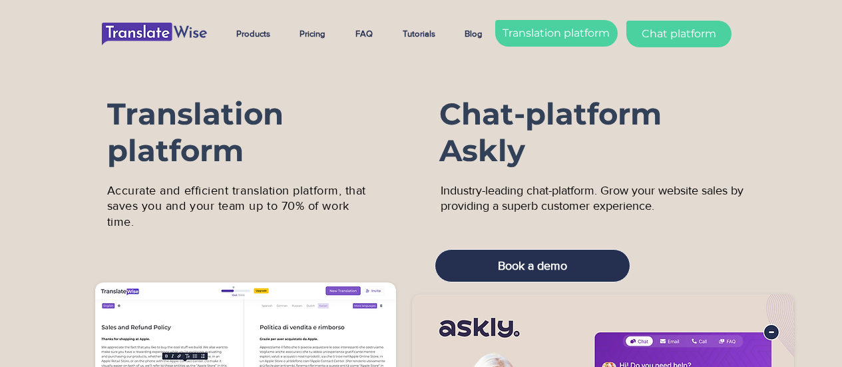 Image resolution: width=842 pixels, height=367 pixels. What do you see at coordinates (363, 34) in the screenshot?
I see `nav: Site` at bounding box center [363, 34].